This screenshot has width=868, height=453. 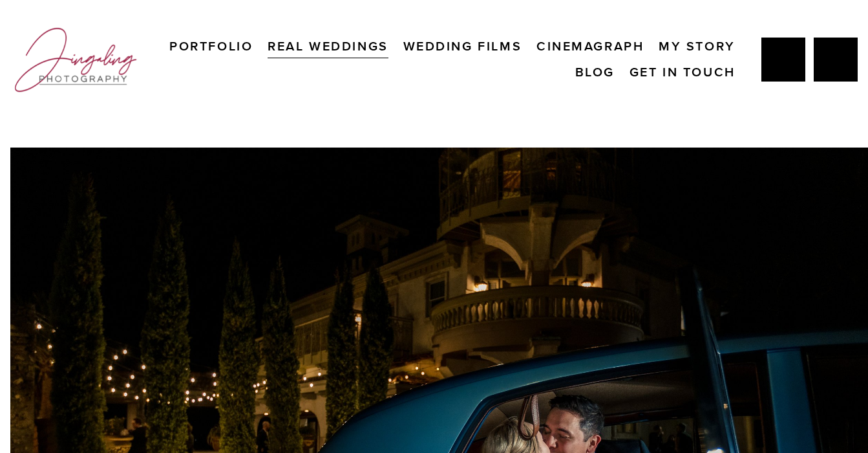 What do you see at coordinates (590, 46) in the screenshot?
I see `a: Cinemagraph` at bounding box center [590, 46].